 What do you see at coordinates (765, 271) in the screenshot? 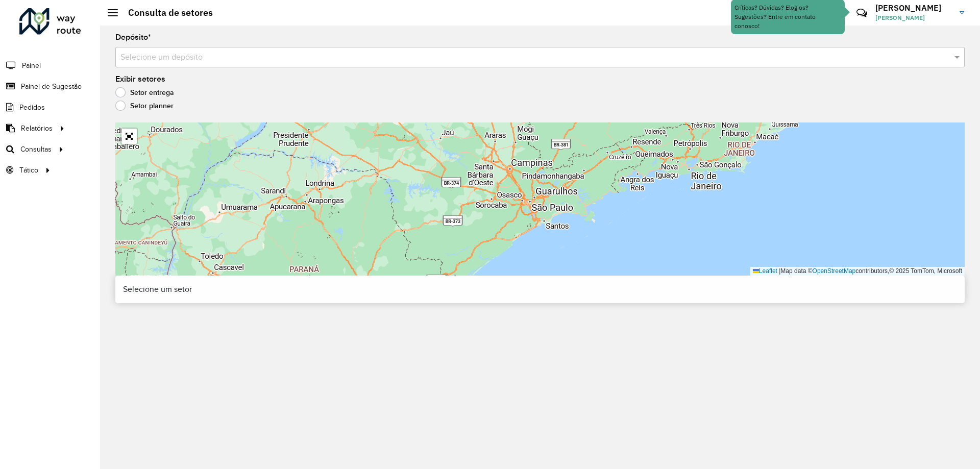
I see `a: Leaflet` at bounding box center [765, 271].